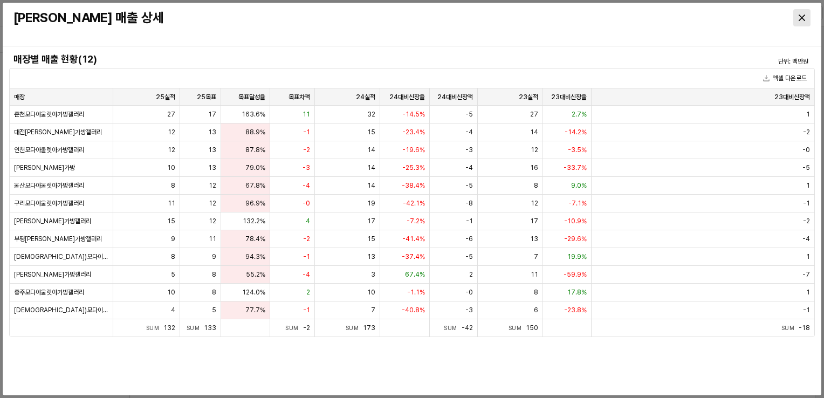 The image size is (824, 398). What do you see at coordinates (529, 97) in the screenshot?
I see `span: 23실적` at bounding box center [529, 97].